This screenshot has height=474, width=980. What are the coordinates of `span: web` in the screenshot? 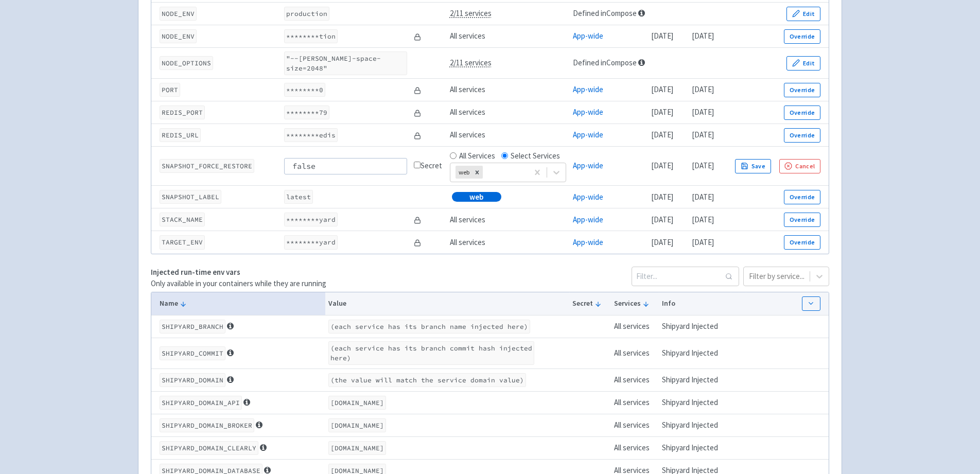 It's located at (476, 197).